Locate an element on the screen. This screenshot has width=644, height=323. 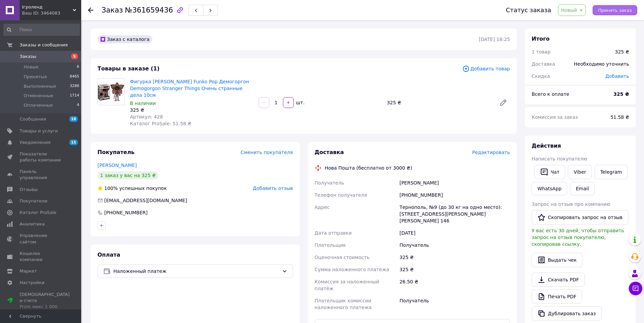
span: Адрес is located at coordinates (322, 208).